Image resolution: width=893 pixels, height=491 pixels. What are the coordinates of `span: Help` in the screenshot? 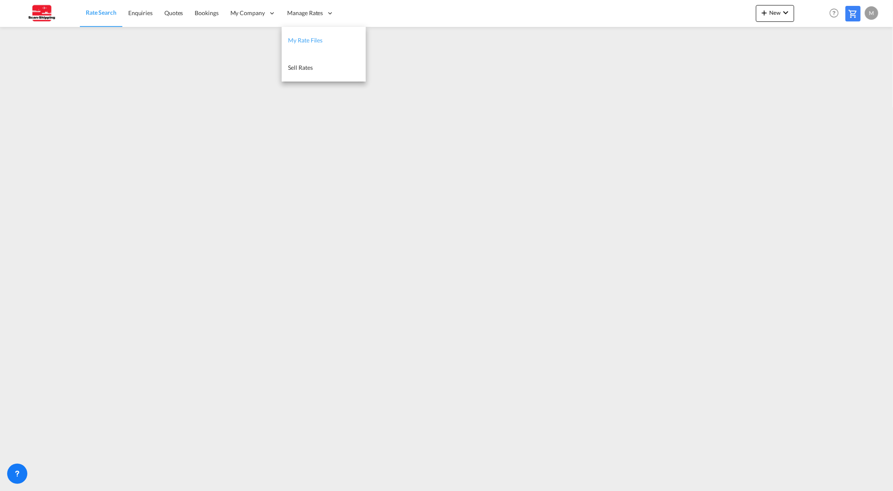 It's located at (834, 13).